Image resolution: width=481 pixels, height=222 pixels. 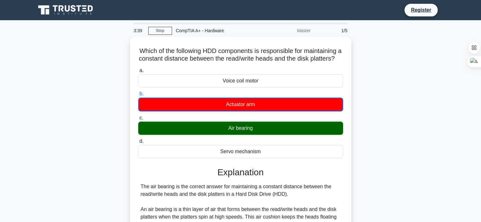 What do you see at coordinates (141, 141) in the screenshot?
I see `span: d.` at bounding box center [141, 141].